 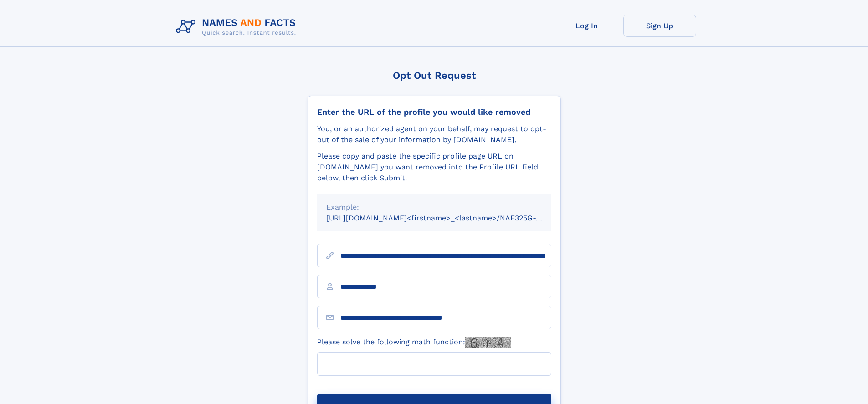 What do you see at coordinates (434, 207) in the screenshot?
I see `div: Example:` at bounding box center [434, 207].